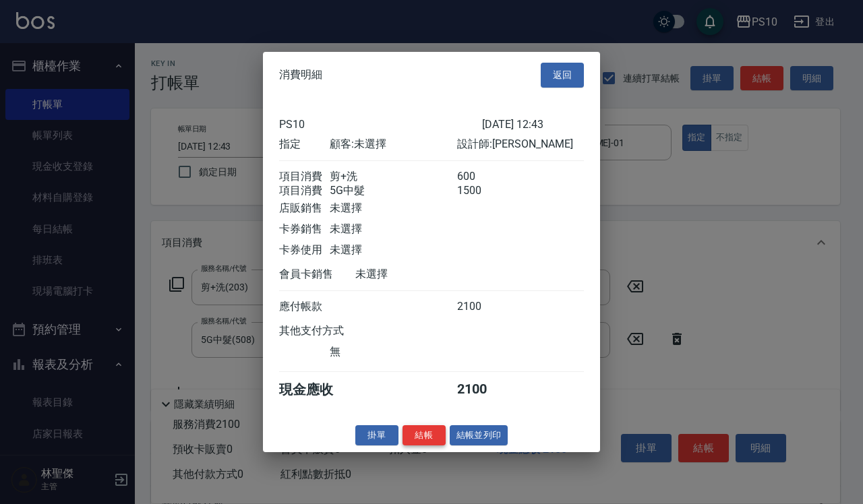 The width and height of the screenshot is (863, 504). What do you see at coordinates (304, 143) in the screenshot?
I see `div: 指定` at bounding box center [304, 143].